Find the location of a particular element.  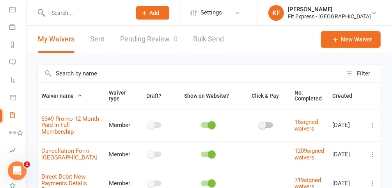

a: Bulk Send is located at coordinates (208, 39).